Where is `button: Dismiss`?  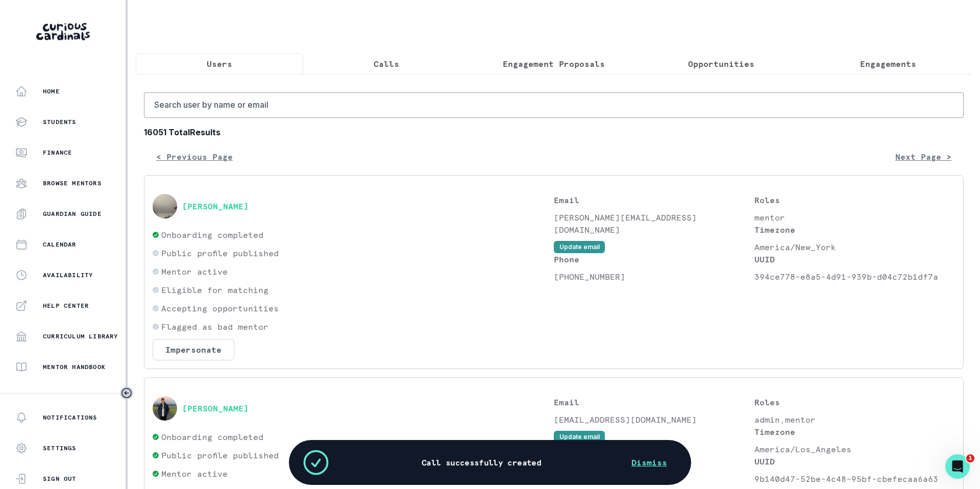 button: Dismiss is located at coordinates (649, 462).